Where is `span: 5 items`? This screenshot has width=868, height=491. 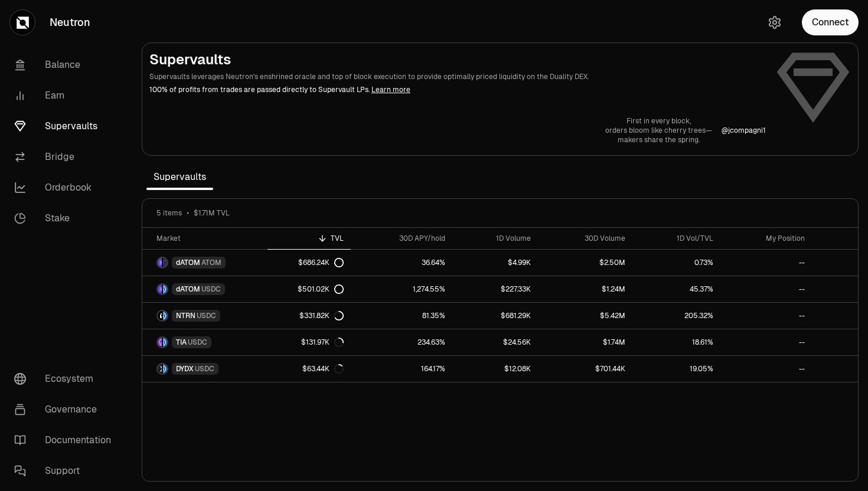 span: 5 items is located at coordinates (169, 213).